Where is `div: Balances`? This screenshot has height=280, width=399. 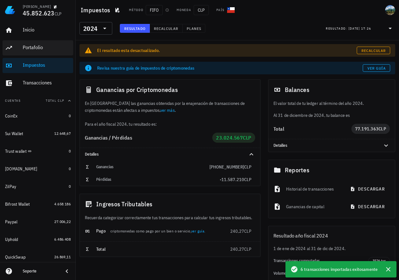
div: Balances is located at coordinates (331, 90).